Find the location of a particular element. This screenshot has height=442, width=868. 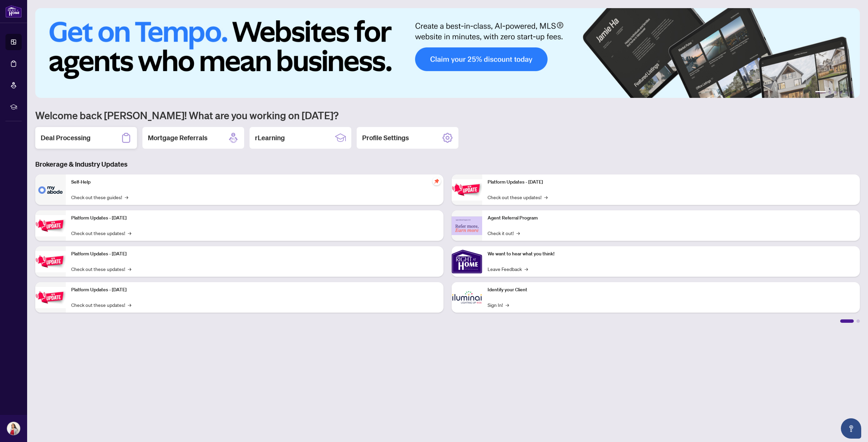

a: Check out these guides!→ is located at coordinates (100, 198).